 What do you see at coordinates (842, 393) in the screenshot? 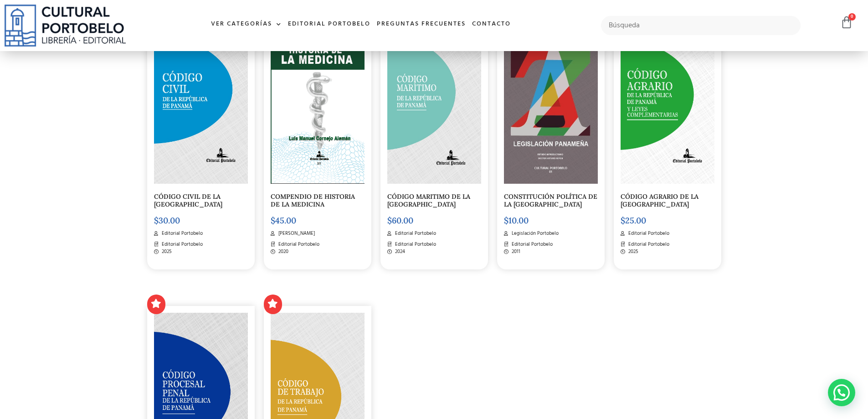
I see `div: WhatsApp contact` at bounding box center [842, 393].